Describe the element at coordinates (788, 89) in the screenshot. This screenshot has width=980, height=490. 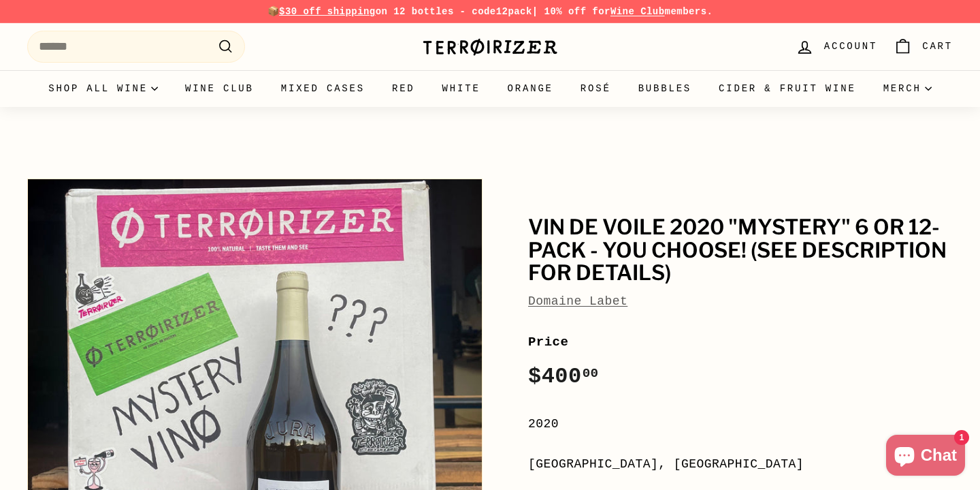
I see `a: Cider & Fruit Wine` at that location.